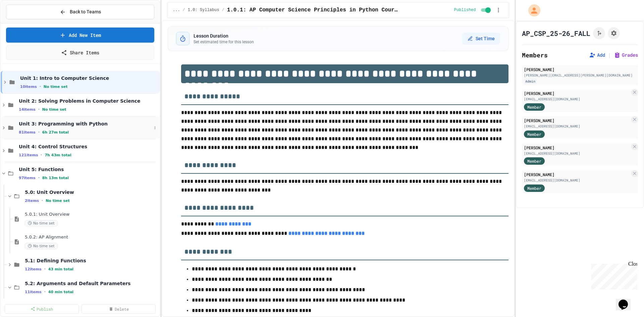 The image size is (644, 317). I want to click on h2: Members, so click(535, 55).